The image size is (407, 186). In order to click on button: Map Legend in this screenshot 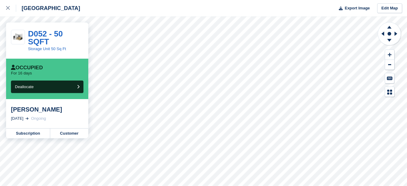, I will do `click(390, 92)`.